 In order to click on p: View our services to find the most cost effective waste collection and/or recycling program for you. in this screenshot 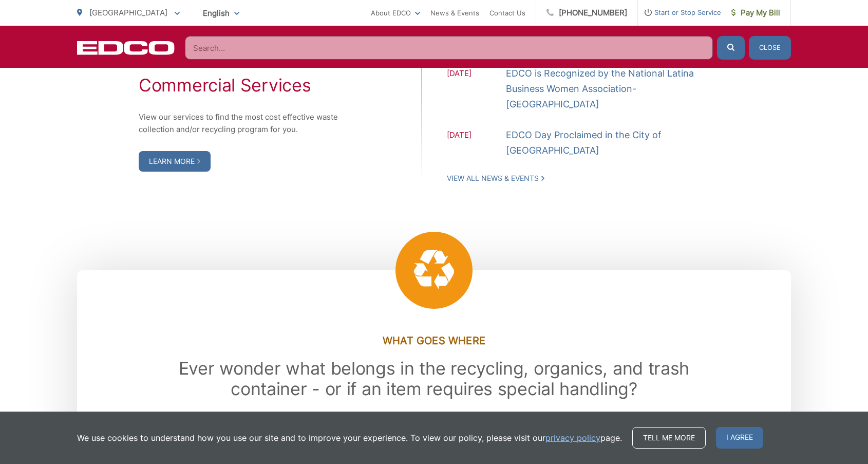, I will do `click(249, 124)`.